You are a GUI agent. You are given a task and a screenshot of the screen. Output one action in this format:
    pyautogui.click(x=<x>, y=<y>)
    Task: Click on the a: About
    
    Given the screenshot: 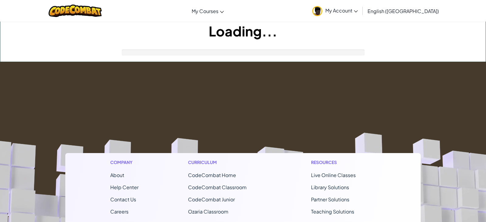 What is the action you would take?
    pyautogui.click(x=117, y=175)
    